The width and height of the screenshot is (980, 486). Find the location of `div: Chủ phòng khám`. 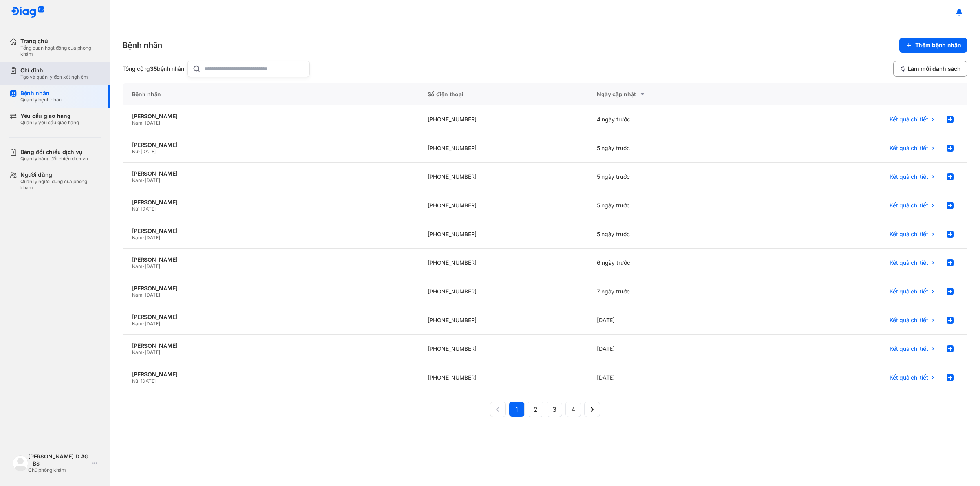

div: Chủ phòng khám is located at coordinates (59, 470).